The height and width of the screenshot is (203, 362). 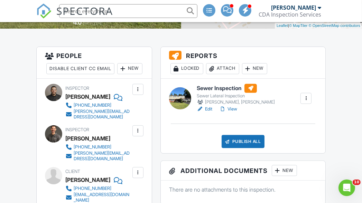 What do you see at coordinates (187, 69) in the screenshot?
I see `div: Locked` at bounding box center [187, 69].